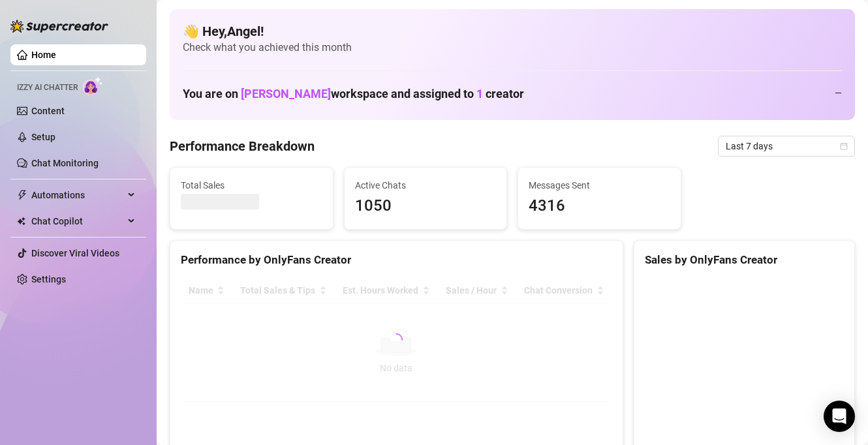  What do you see at coordinates (426, 185) in the screenshot?
I see `span: Active Chats` at bounding box center [426, 185].